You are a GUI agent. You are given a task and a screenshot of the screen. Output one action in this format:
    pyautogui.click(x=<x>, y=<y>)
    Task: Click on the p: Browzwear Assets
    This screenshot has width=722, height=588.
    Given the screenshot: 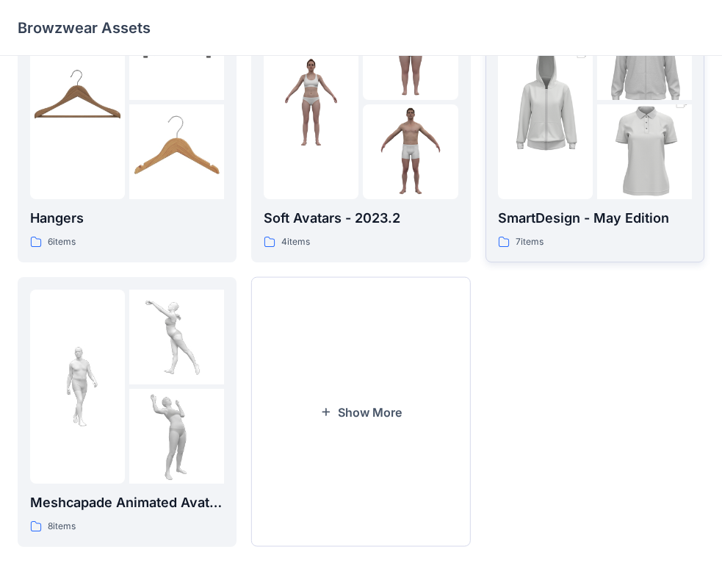 What is the action you would take?
    pyautogui.click(x=84, y=28)
    